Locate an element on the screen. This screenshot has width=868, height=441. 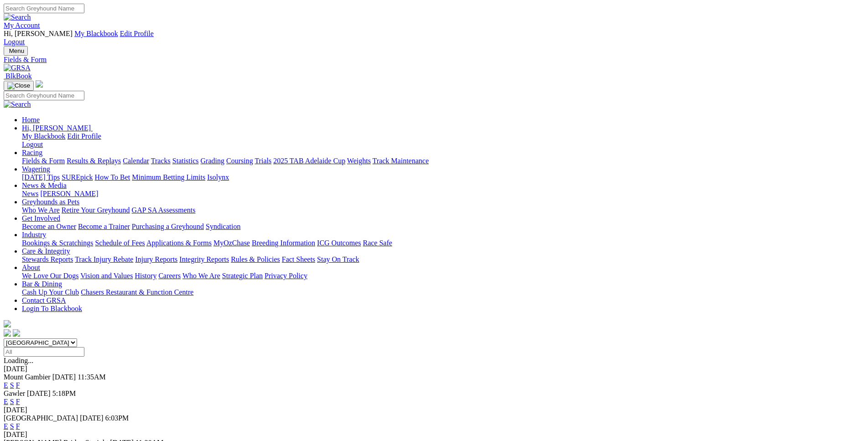
div: Bar & Dining is located at coordinates (443, 292).